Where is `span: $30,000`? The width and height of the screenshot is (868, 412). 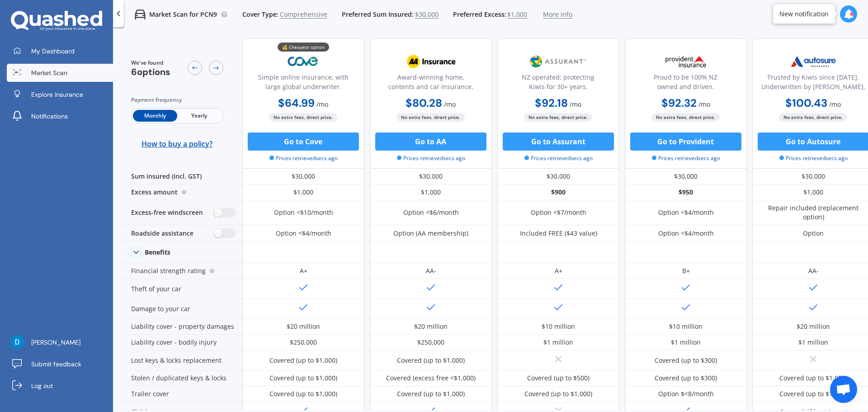
span: $30,000 is located at coordinates (427, 15).